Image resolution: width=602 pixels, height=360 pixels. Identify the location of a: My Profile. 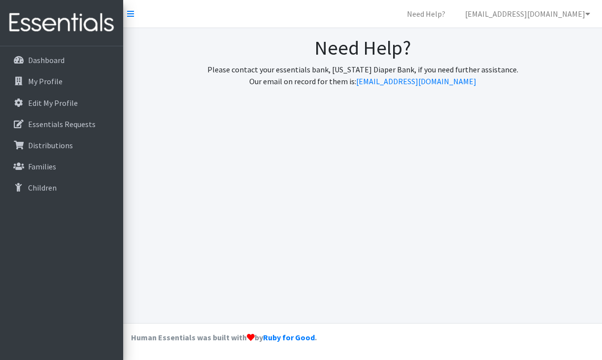
(62, 81).